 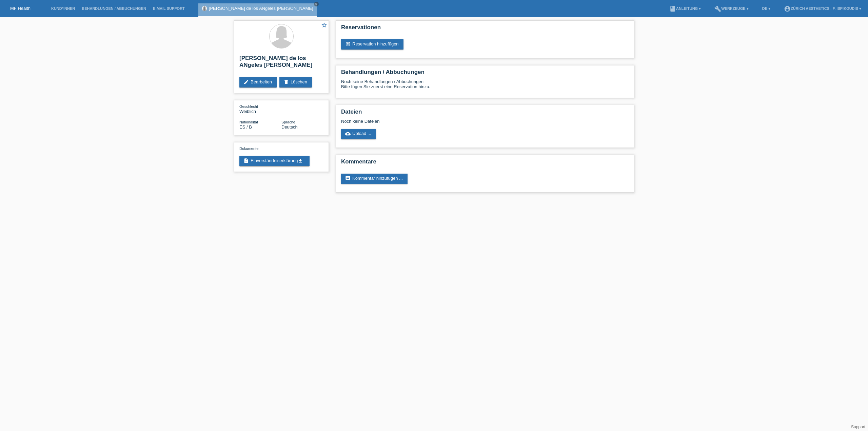 I want to click on a: DE ▾, so click(x=766, y=8).